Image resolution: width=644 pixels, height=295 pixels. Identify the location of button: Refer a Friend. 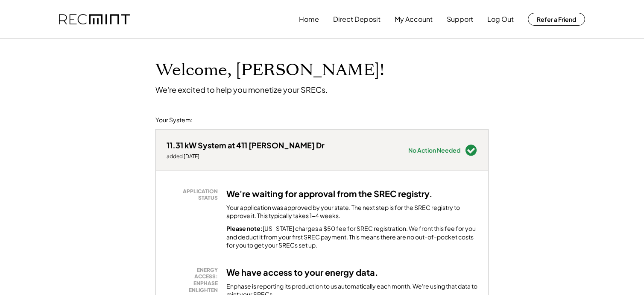
(557, 19).